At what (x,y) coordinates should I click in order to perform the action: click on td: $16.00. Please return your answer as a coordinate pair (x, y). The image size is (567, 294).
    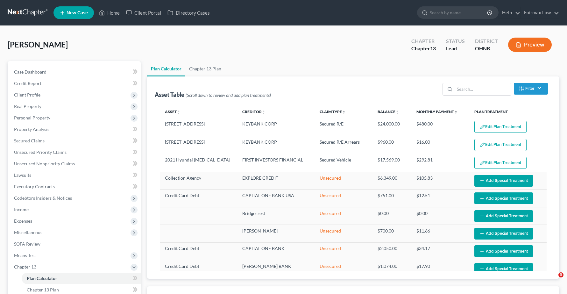
    Looking at the image, I should click on (440, 145).